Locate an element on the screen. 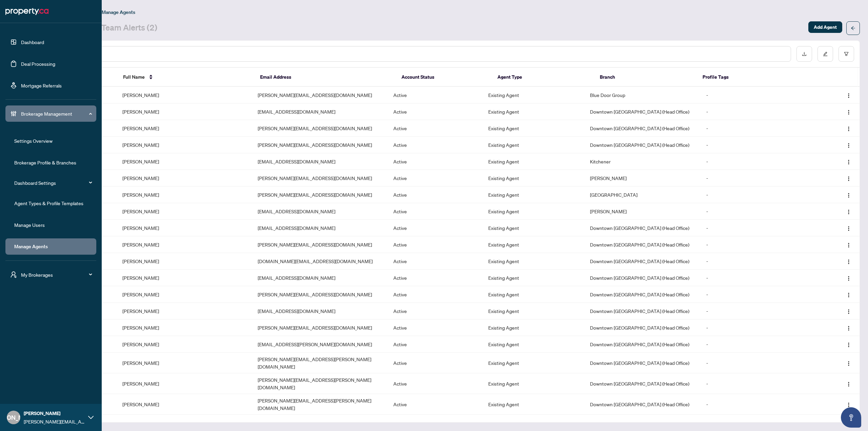 The width and height of the screenshot is (868, 431). a: Manage Agents is located at coordinates (31, 246).